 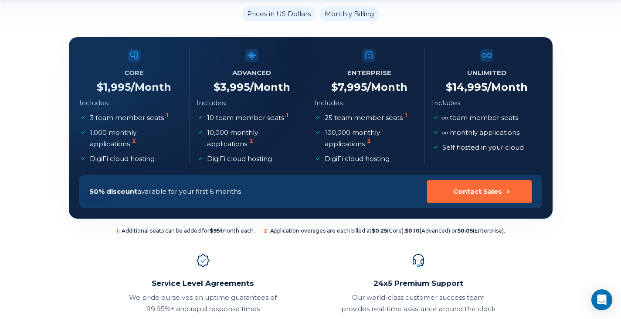 What do you see at coordinates (481, 118) in the screenshot?
I see `p: team member seats` at bounding box center [481, 118].